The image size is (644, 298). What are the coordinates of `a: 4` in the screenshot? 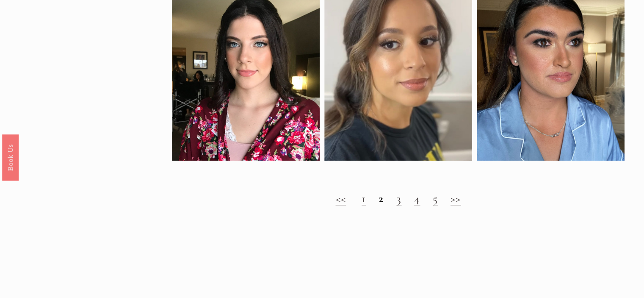 It's located at (417, 198).